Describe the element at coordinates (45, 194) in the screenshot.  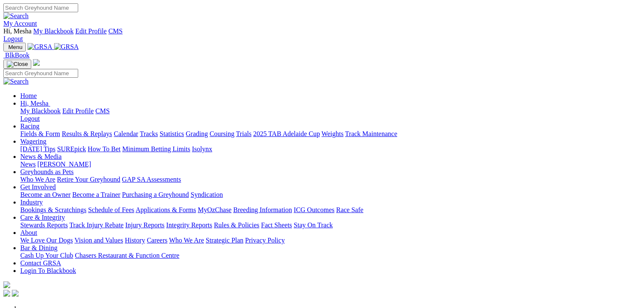
I see `a: Become an Owner` at that location.